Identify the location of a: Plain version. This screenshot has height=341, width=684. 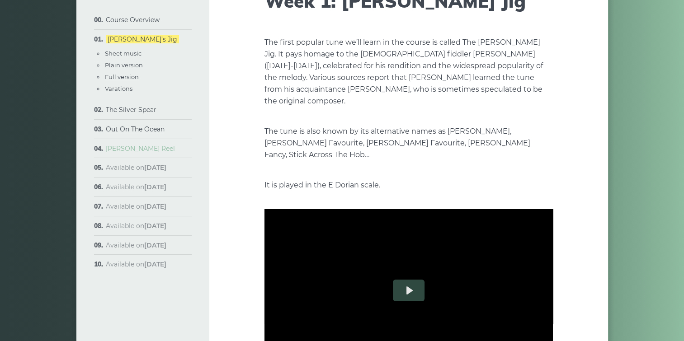
(124, 65).